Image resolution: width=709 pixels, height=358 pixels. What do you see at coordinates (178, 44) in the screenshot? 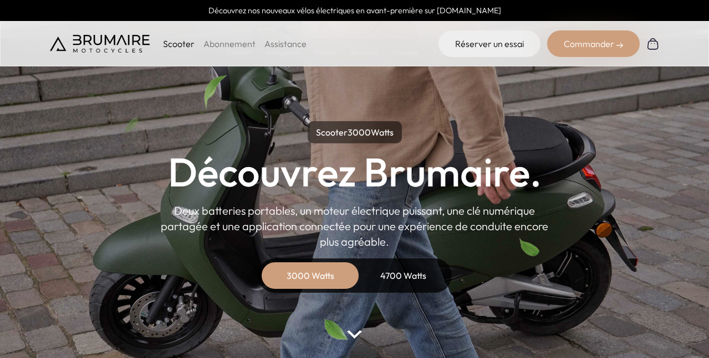
I see `p: Scooter` at bounding box center [178, 44].